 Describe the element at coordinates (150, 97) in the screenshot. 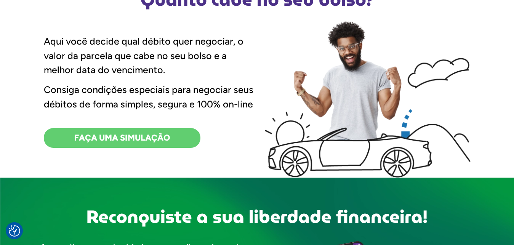

I see `p: Consiga condições especiais para negociar seus débitos de forma simples, segura e 100% on-line` at that location.